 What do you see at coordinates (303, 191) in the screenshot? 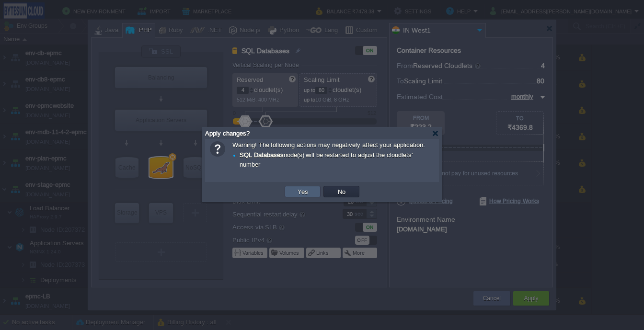
I see `button: Yes` at bounding box center [303, 191].